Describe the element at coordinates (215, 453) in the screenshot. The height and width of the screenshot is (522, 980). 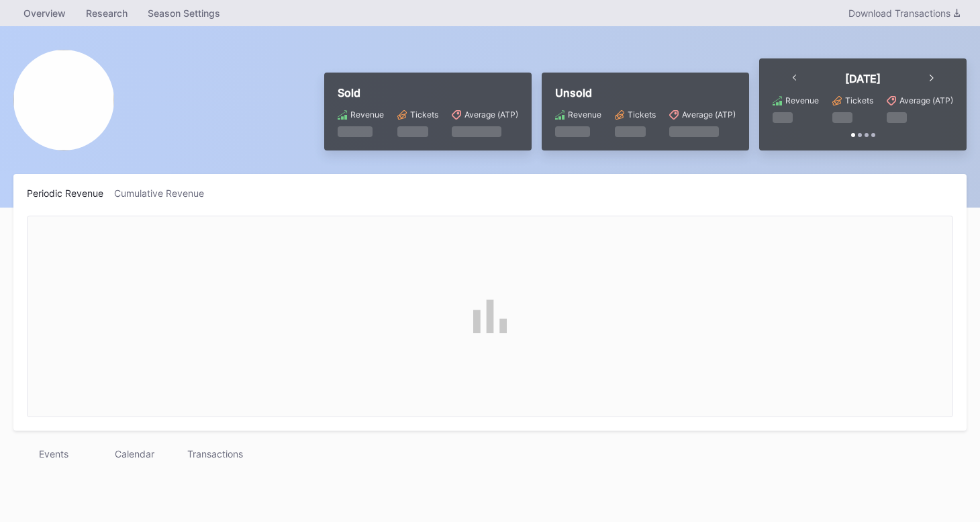
I see `div: Transactions` at that location.